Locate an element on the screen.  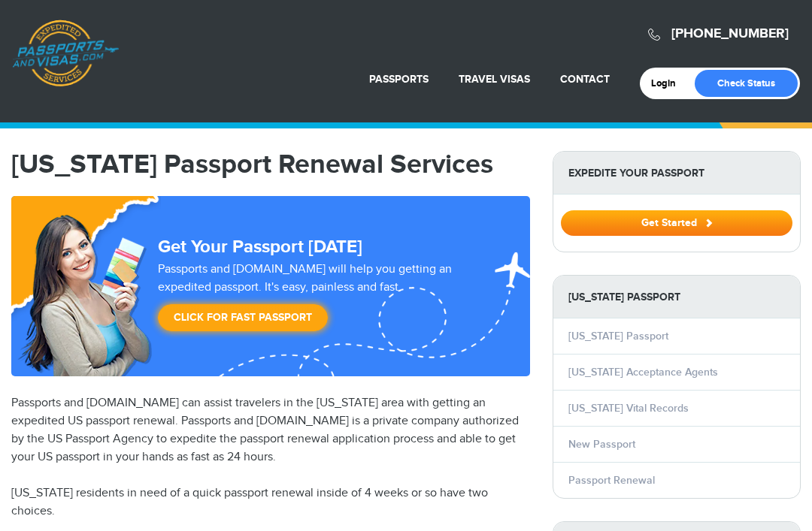
a: New Passport is located at coordinates (601, 444).